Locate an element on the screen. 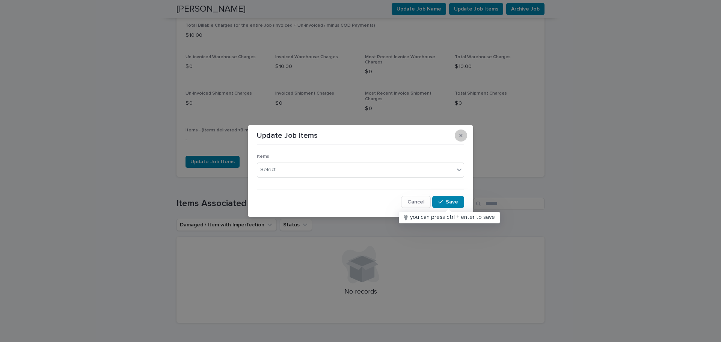 Image resolution: width=721 pixels, height=342 pixels. p: Update Job Items is located at coordinates (287, 136).